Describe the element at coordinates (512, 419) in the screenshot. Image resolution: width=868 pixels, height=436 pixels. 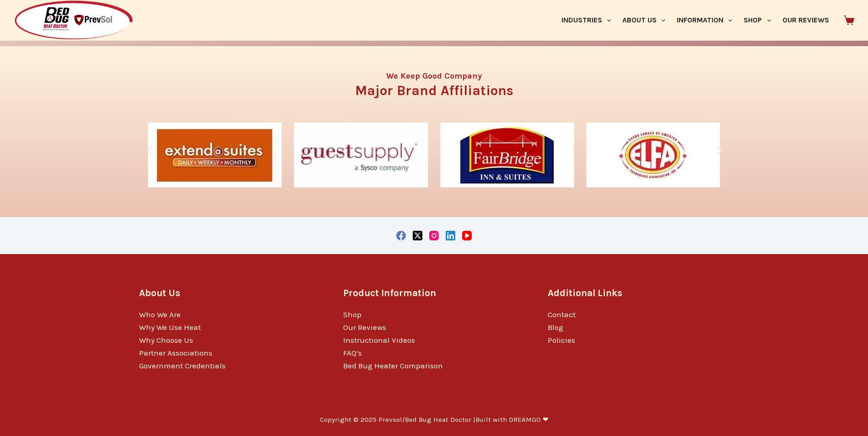
I see `a: Built with DREAMGO ❤` at that location.